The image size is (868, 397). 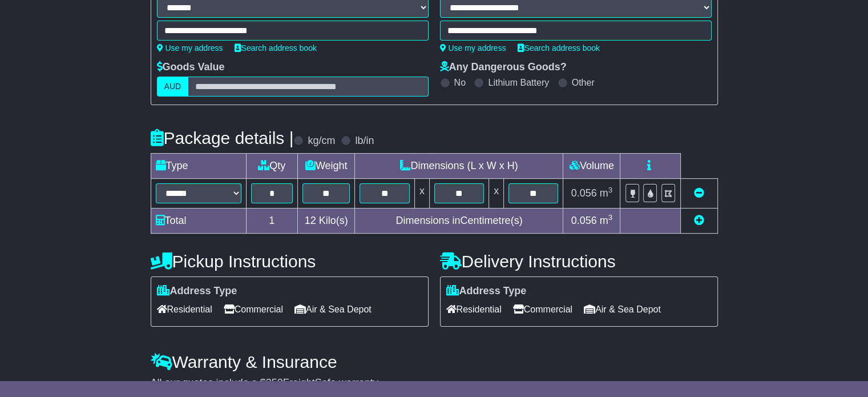 What do you see at coordinates (272, 221) in the screenshot?
I see `td: 1` at bounding box center [272, 221].